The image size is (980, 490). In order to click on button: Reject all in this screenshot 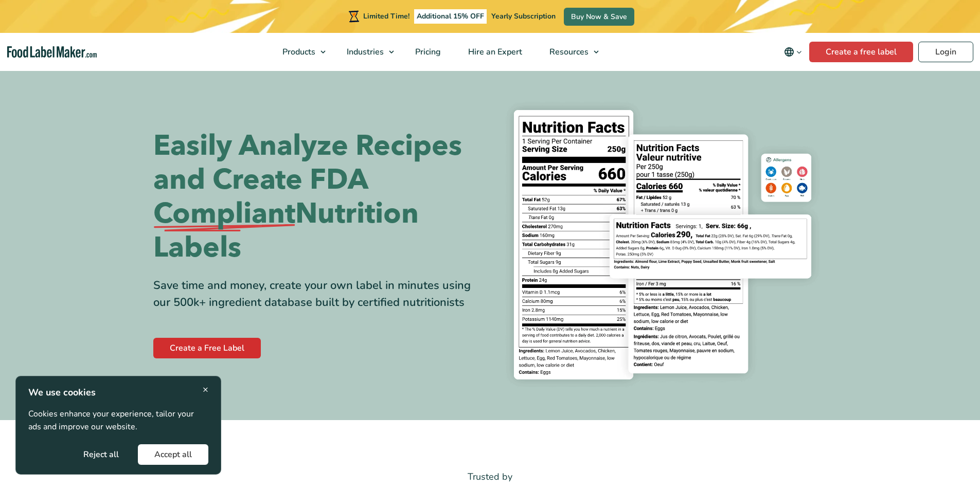, I will do `click(101, 455)`.